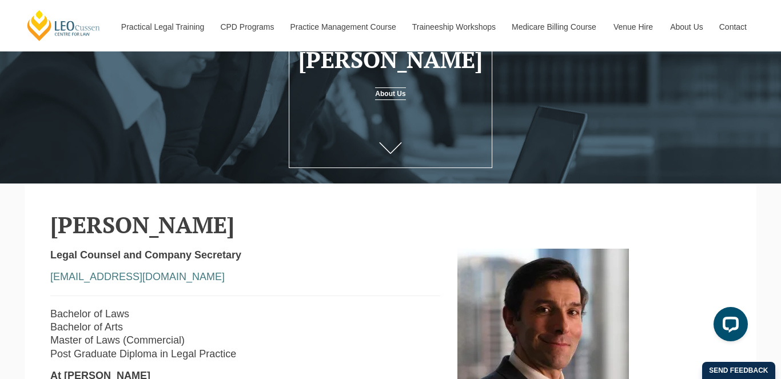 The width and height of the screenshot is (781, 379). Describe the element at coordinates (633, 27) in the screenshot. I see `a: Venue Hire` at that location.